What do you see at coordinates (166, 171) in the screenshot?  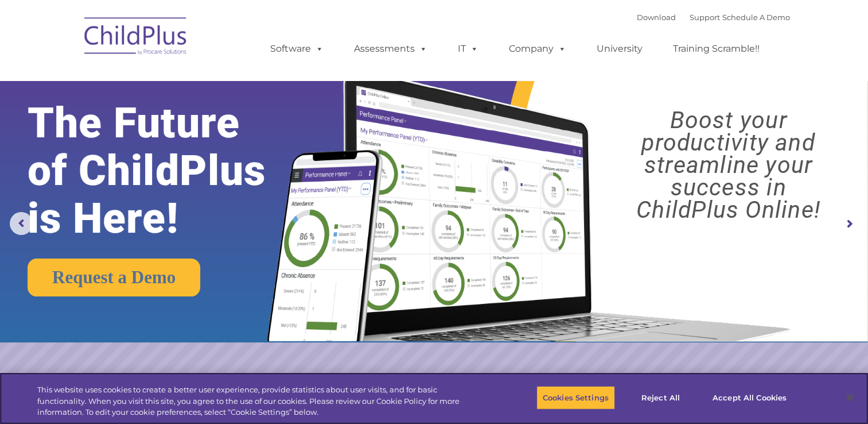 I see `rs-layer: The Future of ChildPlus is Here!` at bounding box center [166, 171].